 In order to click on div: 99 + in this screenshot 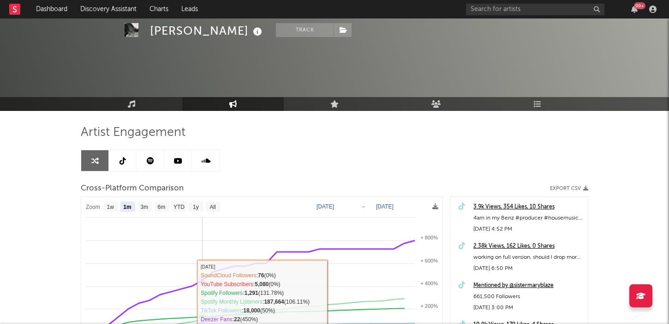, I will do `click(640, 6)`.